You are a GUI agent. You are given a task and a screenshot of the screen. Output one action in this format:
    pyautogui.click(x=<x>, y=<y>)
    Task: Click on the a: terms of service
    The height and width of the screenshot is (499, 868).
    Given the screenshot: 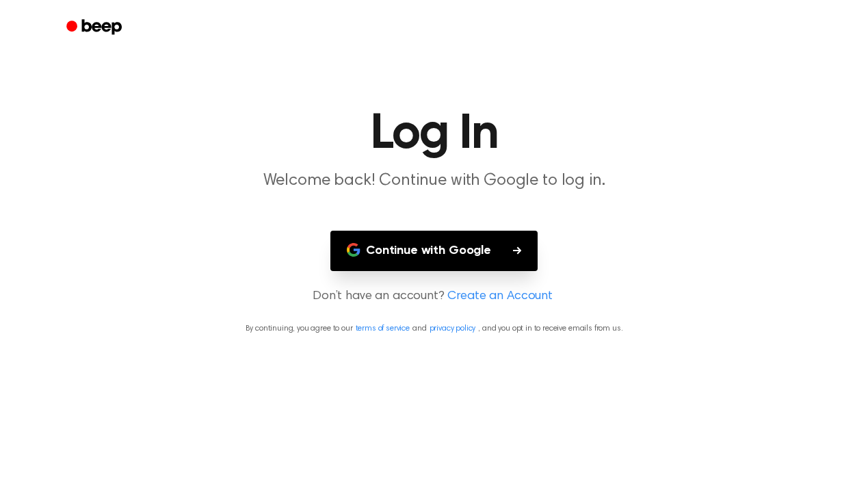 What is the action you would take?
    pyautogui.click(x=382, y=328)
    